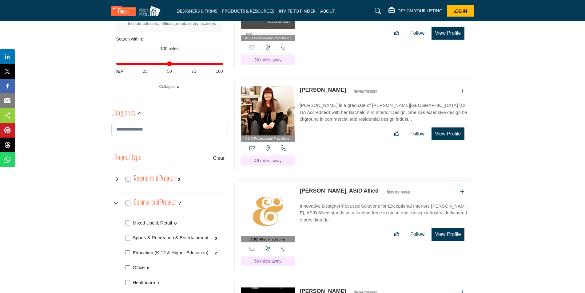 This screenshot has height=293, width=585. Describe the element at coordinates (376, 11) in the screenshot. I see `a: Search` at that location.